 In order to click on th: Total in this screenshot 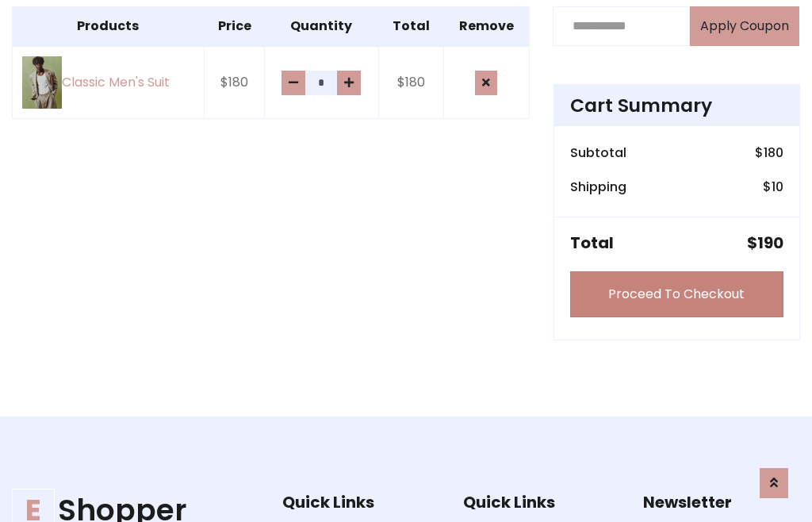, I will do `click(411, 26)`.